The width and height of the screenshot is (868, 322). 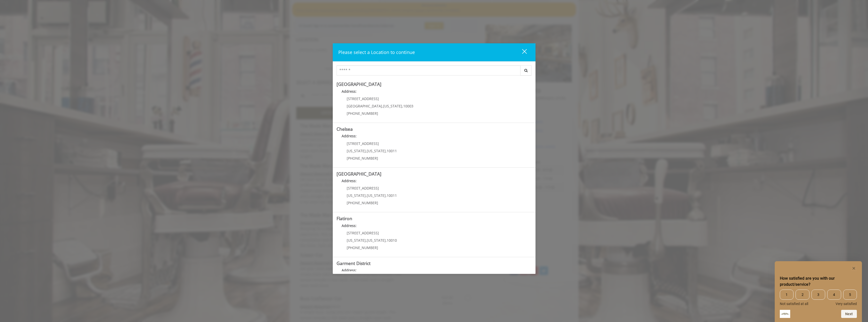 I want to click on button: close dialog, so click(x=521, y=52).